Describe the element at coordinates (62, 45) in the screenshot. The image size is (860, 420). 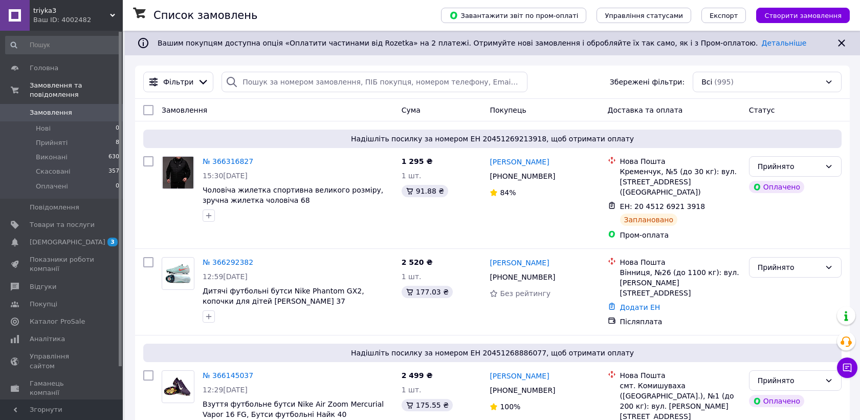
I see `input: Пошук` at that location.